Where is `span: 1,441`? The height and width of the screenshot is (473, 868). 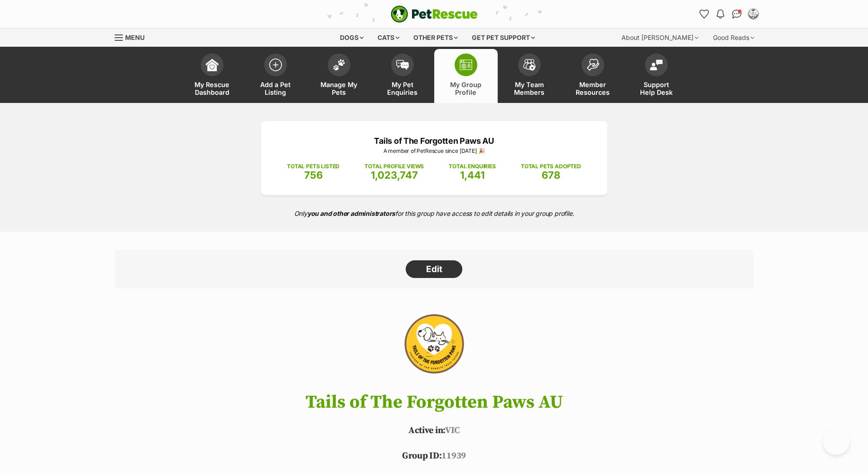
span: 1,441 is located at coordinates (472, 175).